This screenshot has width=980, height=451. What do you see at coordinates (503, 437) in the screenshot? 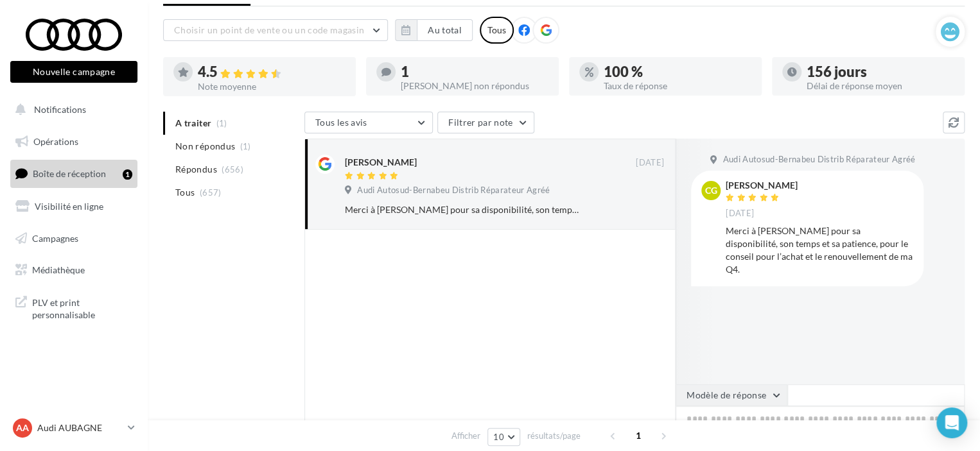
I see `button: 10` at bounding box center [503, 437].